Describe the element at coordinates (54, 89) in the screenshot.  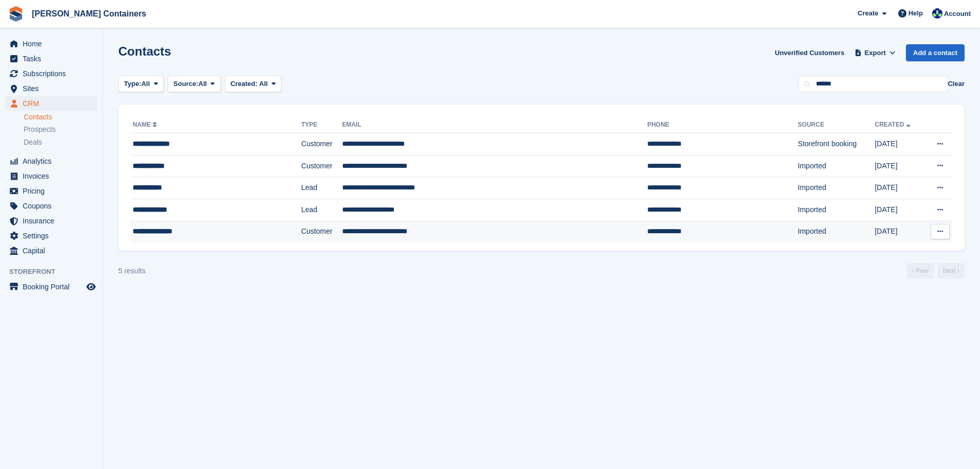
I see `span: Sites` at that location.